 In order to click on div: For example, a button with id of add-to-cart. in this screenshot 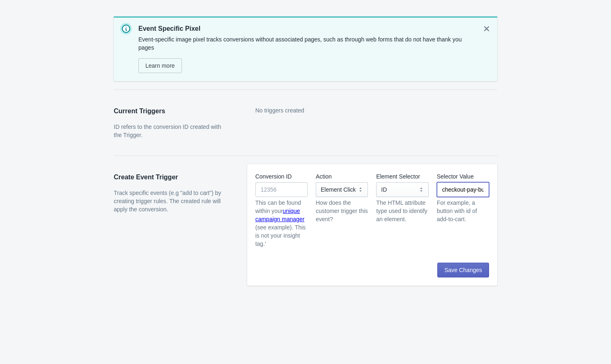, I will do `click(463, 211)`.